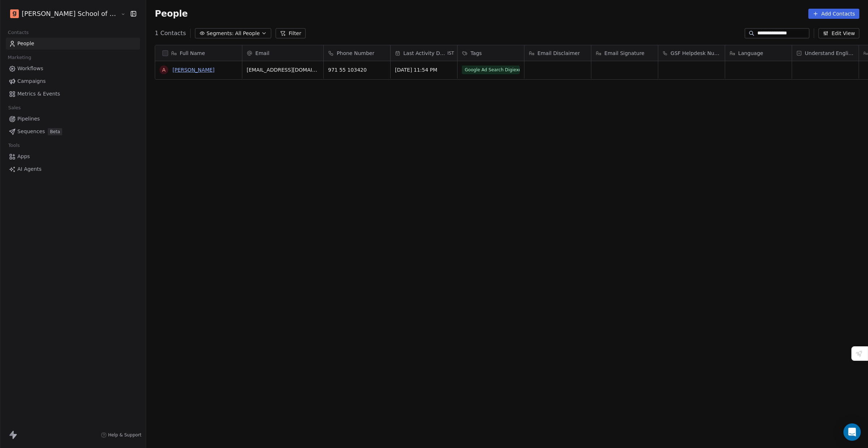 The height and width of the screenshot is (448, 868). Describe the element at coordinates (31, 81) in the screenshot. I see `span: Campaigns` at that location.